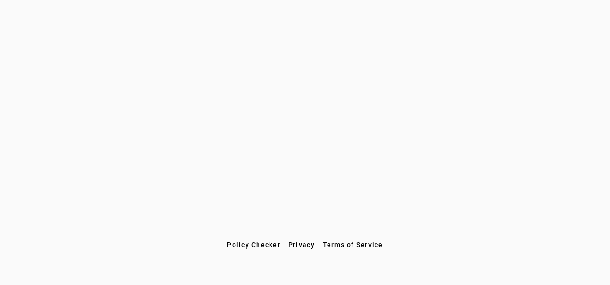  Describe the element at coordinates (302, 245) in the screenshot. I see `span: Privacy` at that location.